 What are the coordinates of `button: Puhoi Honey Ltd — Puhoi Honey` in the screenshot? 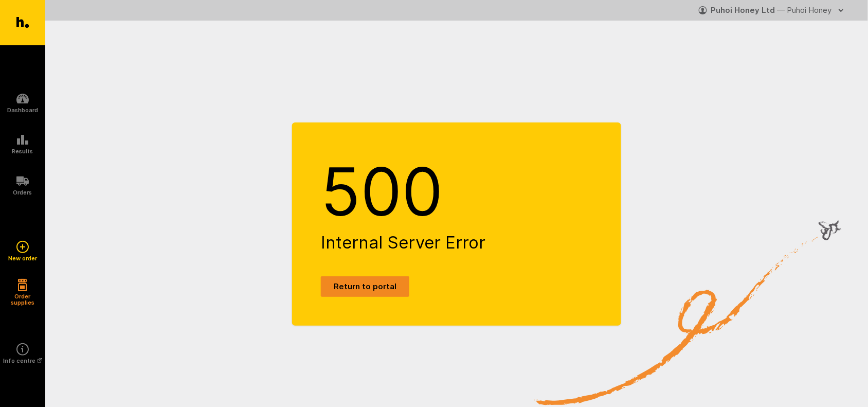 It's located at (773, 10).